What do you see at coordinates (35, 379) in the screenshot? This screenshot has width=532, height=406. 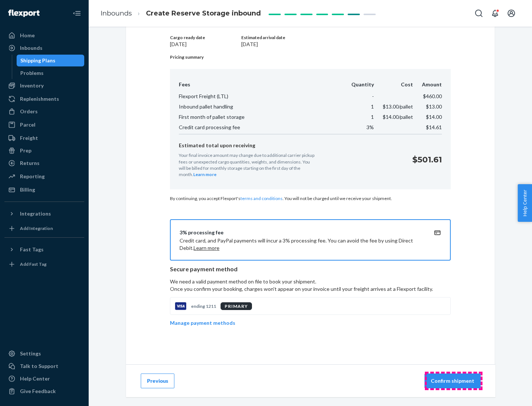 I see `div: Help Center` at bounding box center [35, 379].